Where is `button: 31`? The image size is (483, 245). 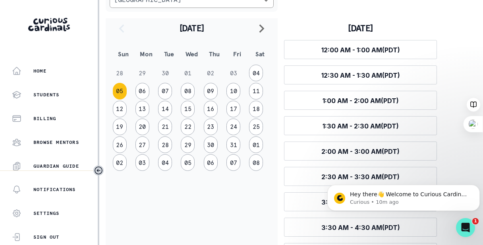 button: 31 is located at coordinates (233, 145).